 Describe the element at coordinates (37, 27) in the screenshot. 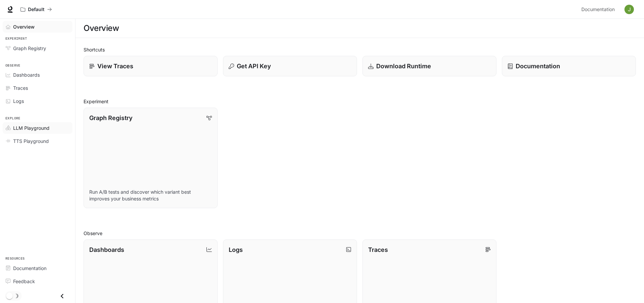

I see `a: Overview` at that location.